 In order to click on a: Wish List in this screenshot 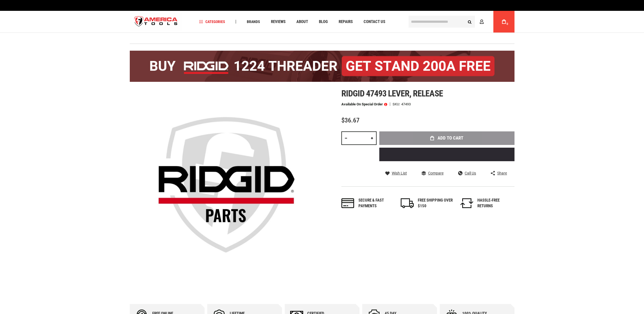, I will do `click(396, 173)`.